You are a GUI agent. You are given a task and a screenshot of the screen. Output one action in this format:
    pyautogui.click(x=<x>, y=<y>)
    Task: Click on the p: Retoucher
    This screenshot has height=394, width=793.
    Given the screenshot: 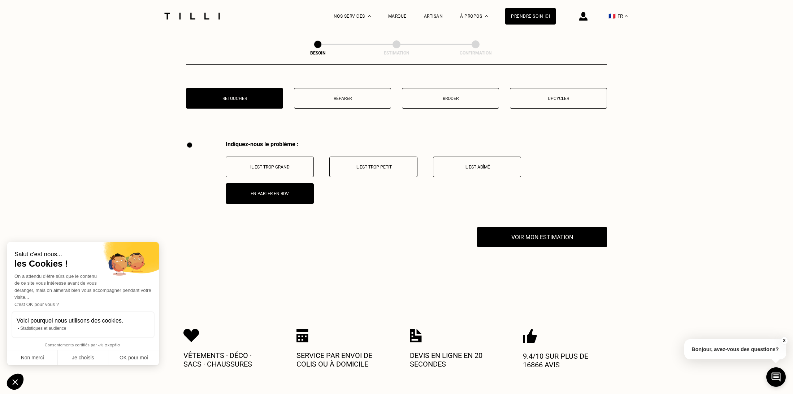 What is the action you would take?
    pyautogui.click(x=234, y=99)
    